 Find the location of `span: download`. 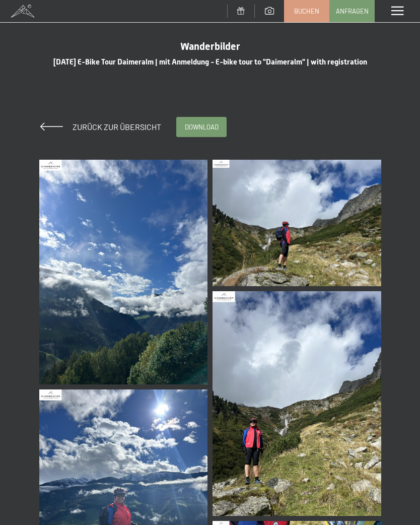

span: download is located at coordinates (202, 127).